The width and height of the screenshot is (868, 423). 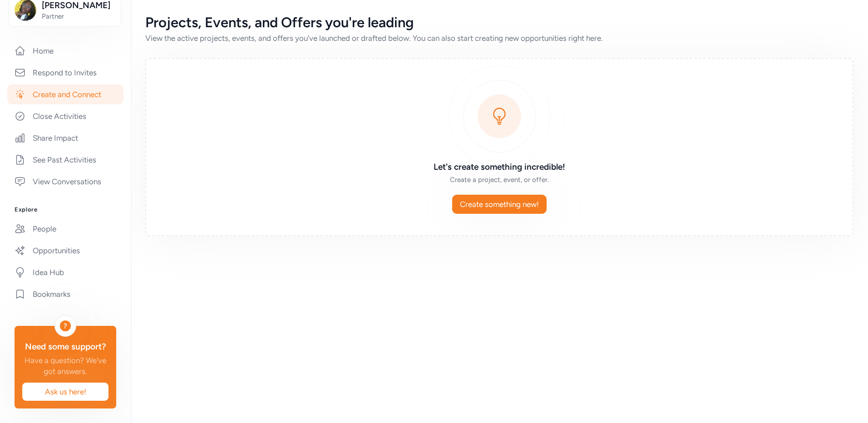 I want to click on a: Home, so click(x=65, y=51).